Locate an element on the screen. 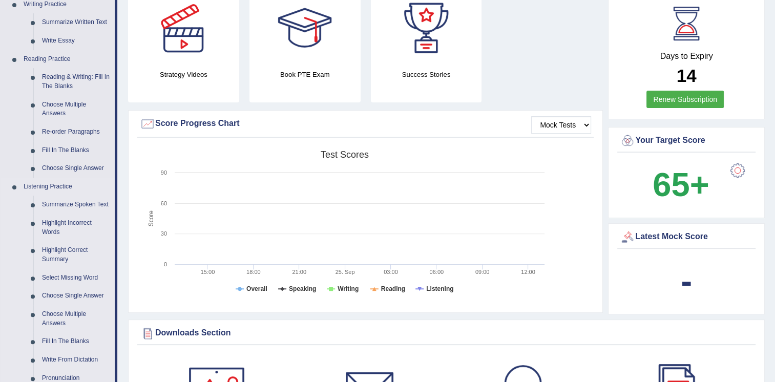 This screenshot has height=382, width=775. text: 60 is located at coordinates (164, 203).